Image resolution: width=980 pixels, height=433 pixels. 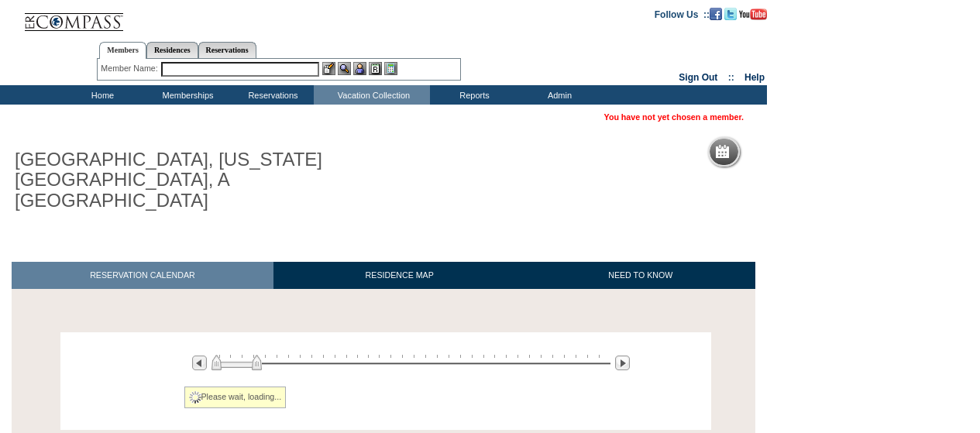 What do you see at coordinates (716, 14) in the screenshot?
I see `img: Become our fan on Facebook` at bounding box center [716, 14].